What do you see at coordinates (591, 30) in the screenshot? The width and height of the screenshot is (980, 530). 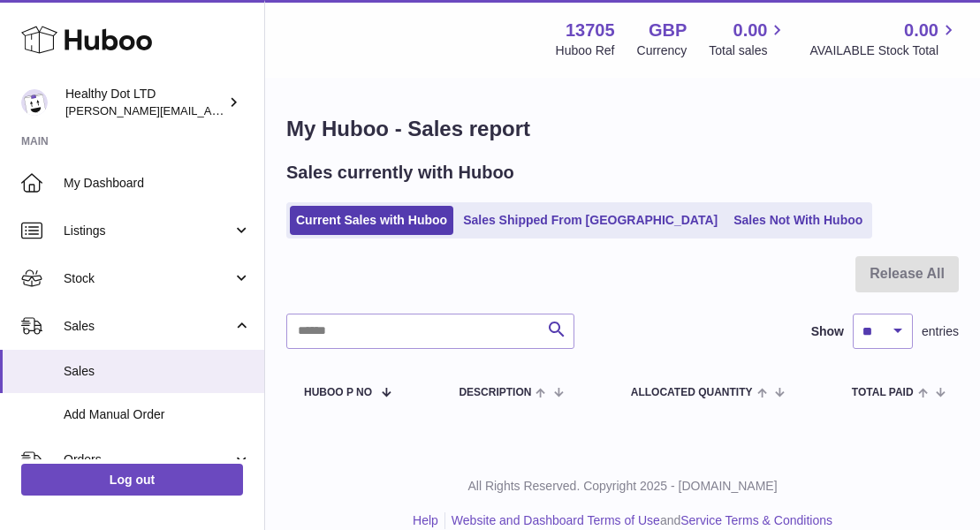 I see `strong: 13705` at bounding box center [591, 30].